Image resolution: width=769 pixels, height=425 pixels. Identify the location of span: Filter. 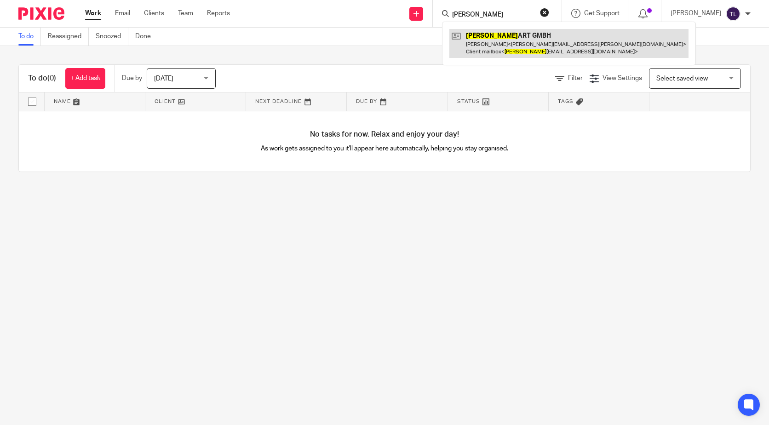
(575, 78).